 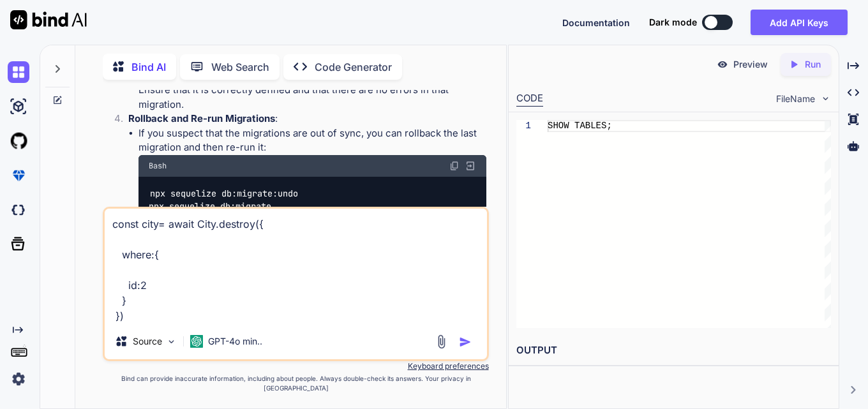 What do you see at coordinates (19, 379) in the screenshot?
I see `img: settings` at bounding box center [19, 379].